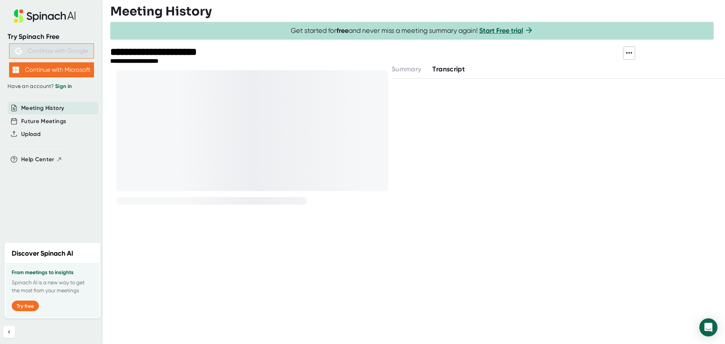 The height and width of the screenshot is (344, 725). What do you see at coordinates (51, 51) in the screenshot?
I see `button: Continue with Google` at bounding box center [51, 51].